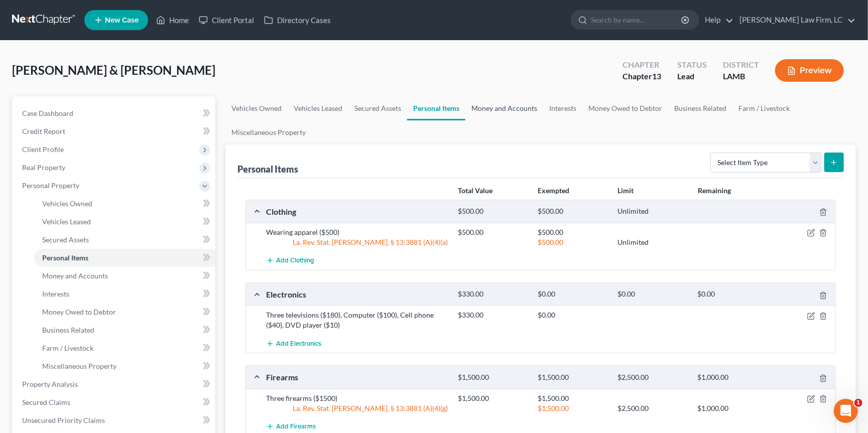 The image size is (868, 433). Describe the element at coordinates (741, 76) in the screenshot. I see `div: LAMB` at that location.